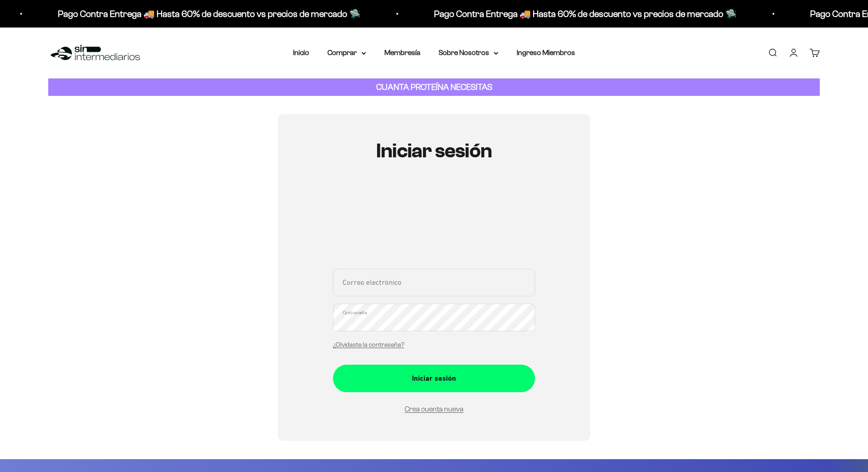 This screenshot has height=472, width=868. What do you see at coordinates (434, 87) in the screenshot?
I see `strong: CUANTA PROTEÍNA NECESITAS` at bounding box center [434, 87].